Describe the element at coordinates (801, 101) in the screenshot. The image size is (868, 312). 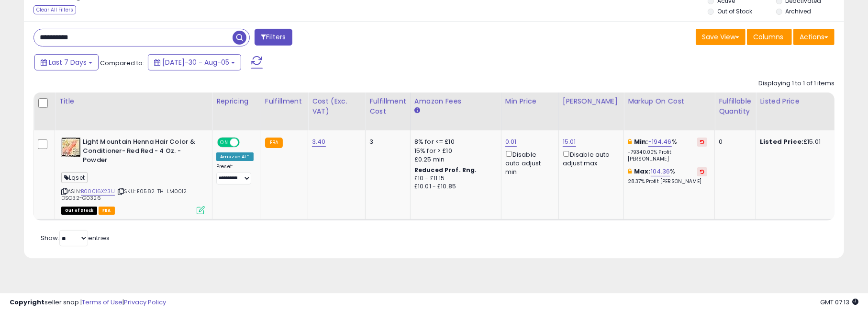
I see `div: Listed Price` at that location.